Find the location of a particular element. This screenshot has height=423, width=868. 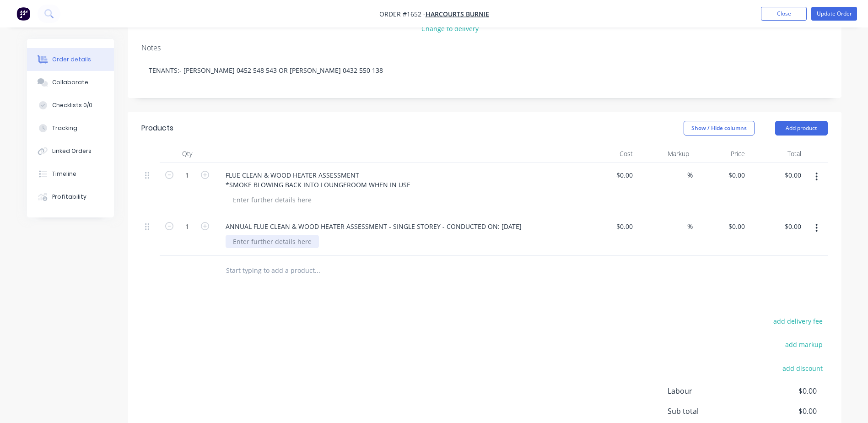

span: Harcourts Burnie is located at coordinates (457, 13).